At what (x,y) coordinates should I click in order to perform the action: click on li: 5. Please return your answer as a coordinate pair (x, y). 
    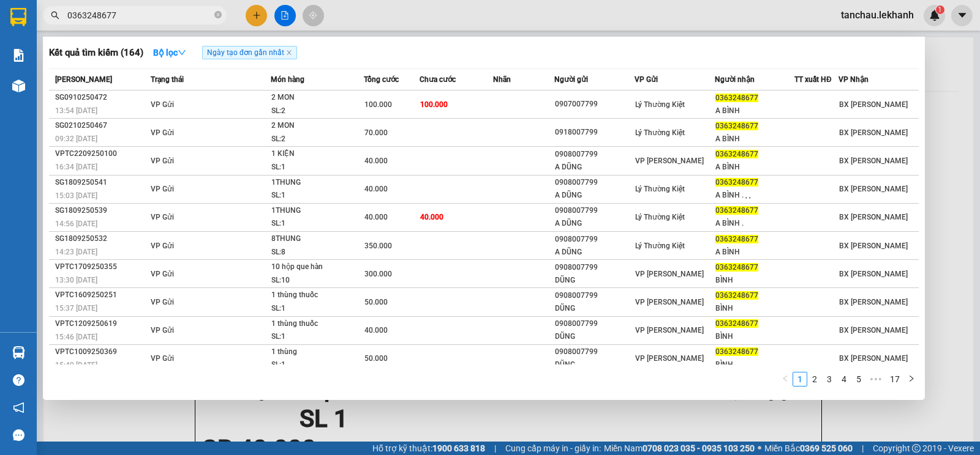
    Looking at the image, I should click on (858, 380).